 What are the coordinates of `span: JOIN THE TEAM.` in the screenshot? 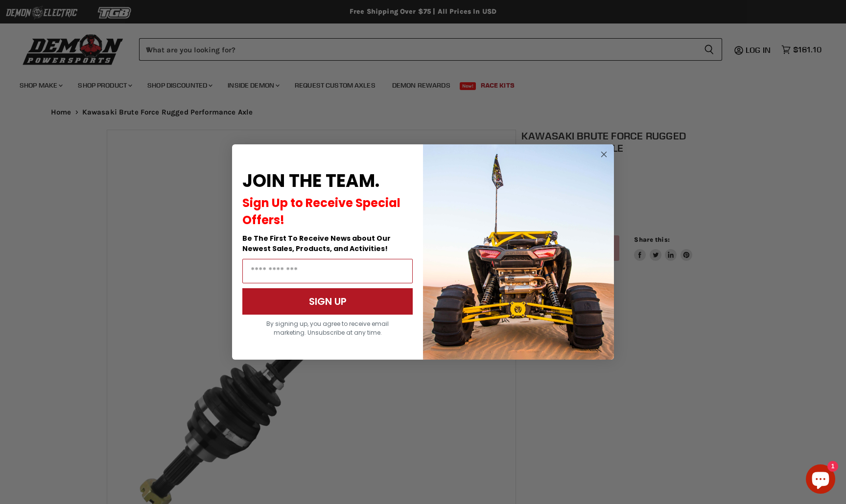 It's located at (311, 181).